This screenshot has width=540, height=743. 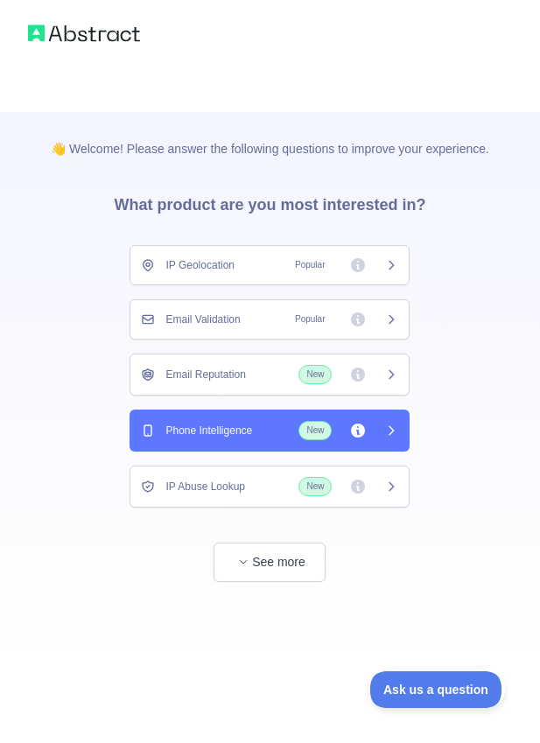 I want to click on span: IP Abuse Lookup, so click(x=205, y=486).